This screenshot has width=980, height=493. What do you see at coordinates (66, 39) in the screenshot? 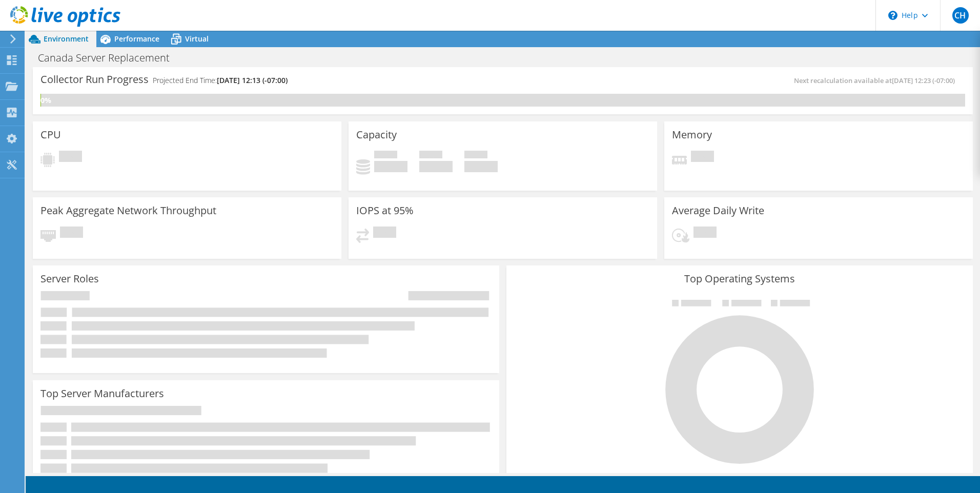
I see `span: Environment` at bounding box center [66, 39].